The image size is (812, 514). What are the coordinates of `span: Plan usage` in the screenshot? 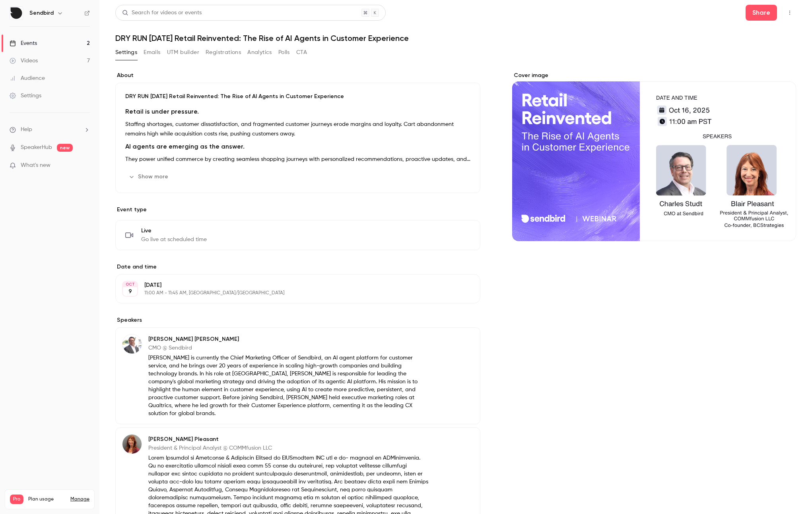 It's located at (47, 499).